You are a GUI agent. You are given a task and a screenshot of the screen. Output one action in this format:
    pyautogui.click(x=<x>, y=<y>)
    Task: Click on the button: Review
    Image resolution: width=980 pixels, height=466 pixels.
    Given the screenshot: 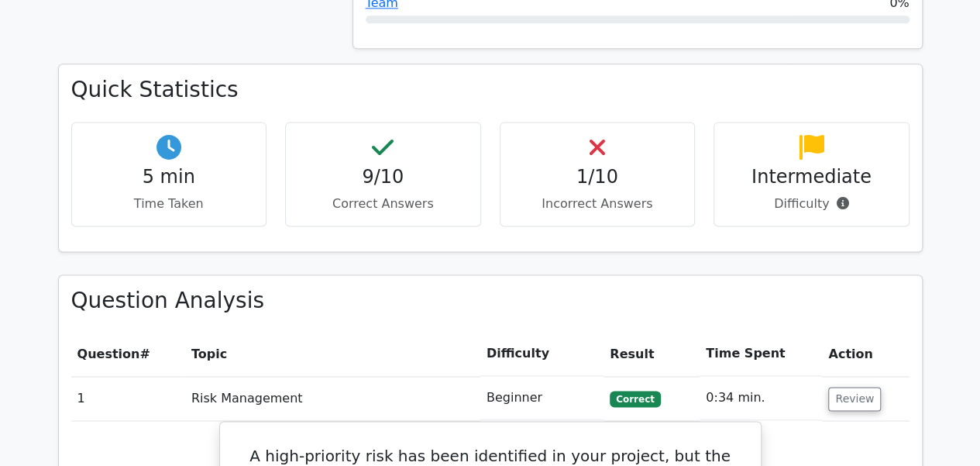 What is the action you would take?
    pyautogui.click(x=854, y=398)
    